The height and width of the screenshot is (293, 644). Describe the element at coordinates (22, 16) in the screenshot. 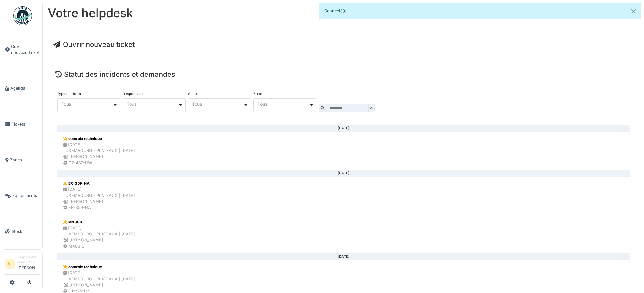

I see `img: Badge_color-CXgf-gQk.svg` at that location.